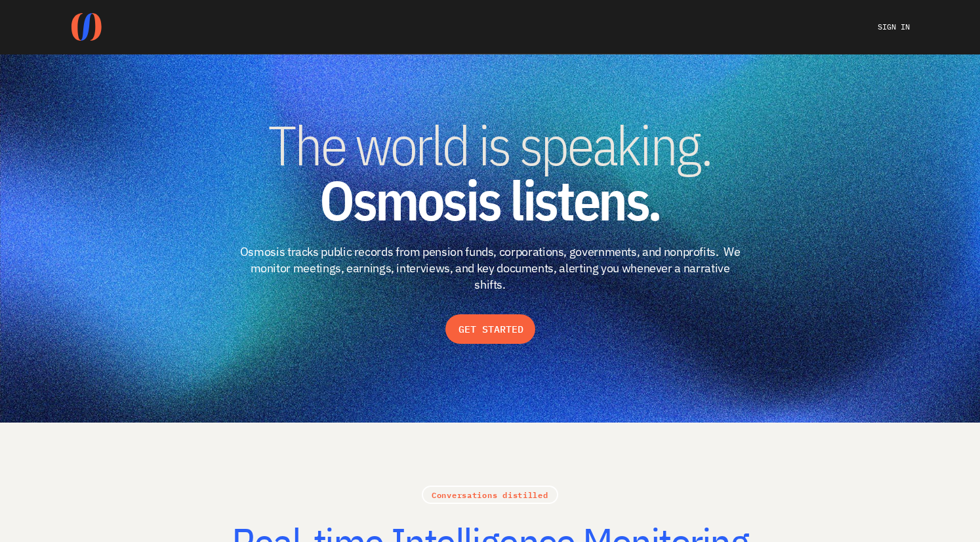  Describe the element at coordinates (490, 268) in the screenshot. I see `p: Osmosis tracks public records from pension funds, corporations, governments, and nonprofits. We m...` at that location.